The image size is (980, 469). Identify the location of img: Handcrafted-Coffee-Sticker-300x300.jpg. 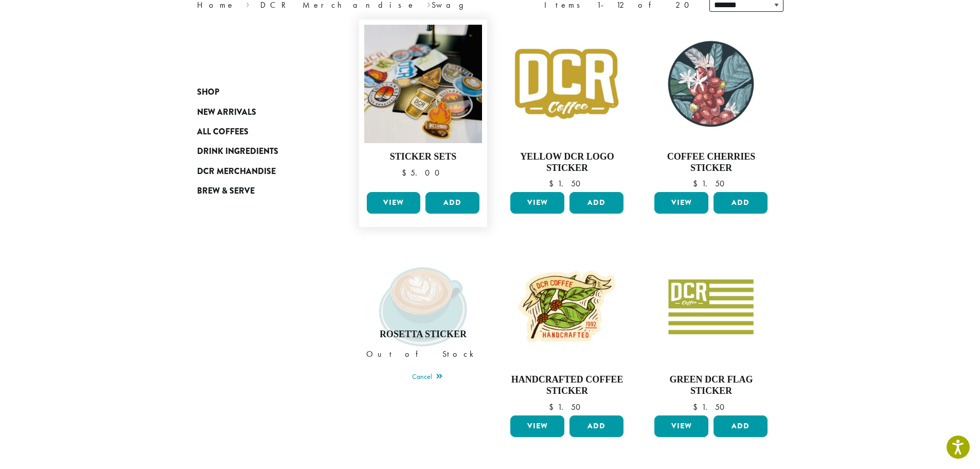
(566, 307).